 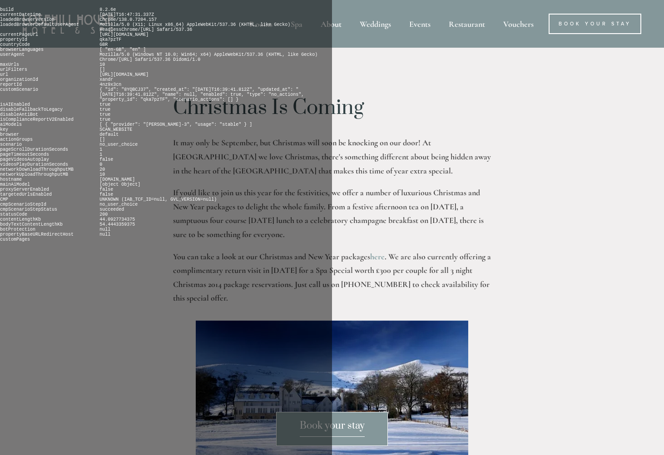 I want to click on div: Restaurant, so click(x=467, y=24).